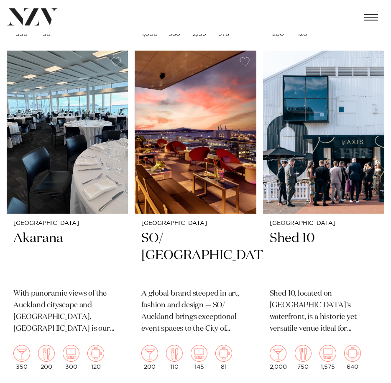 The height and width of the screenshot is (383, 391). What do you see at coordinates (303, 357) in the screenshot?
I see `div: 750` at bounding box center [303, 357].